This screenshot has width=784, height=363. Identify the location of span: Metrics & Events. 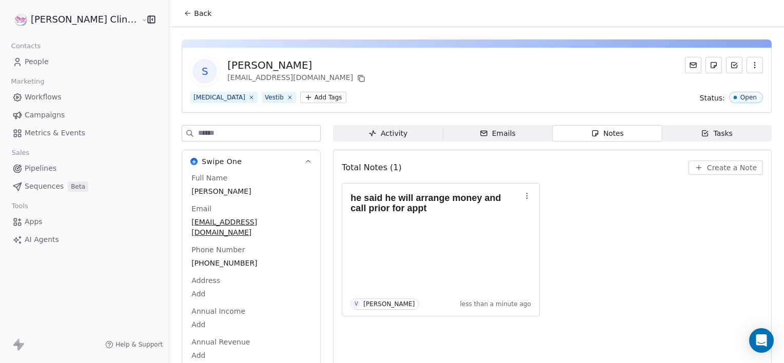
(55, 133).